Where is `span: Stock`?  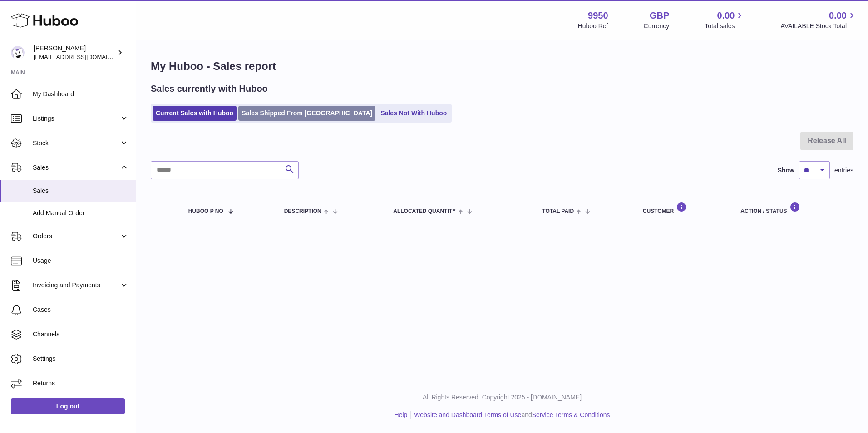
span: Stock is located at coordinates (76, 143).